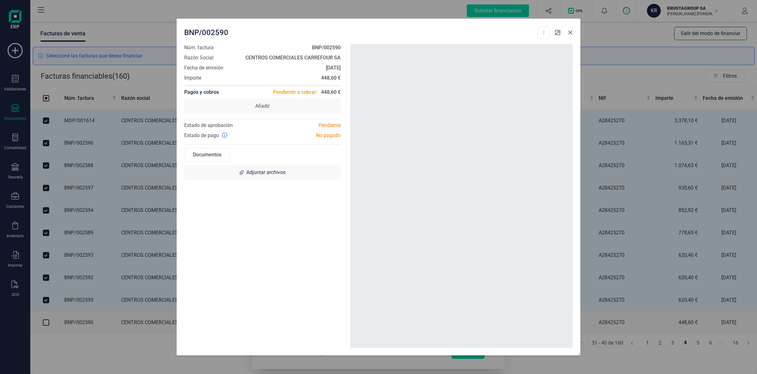 The height and width of the screenshot is (374, 757). I want to click on strong: 448,60 €, so click(331, 78).